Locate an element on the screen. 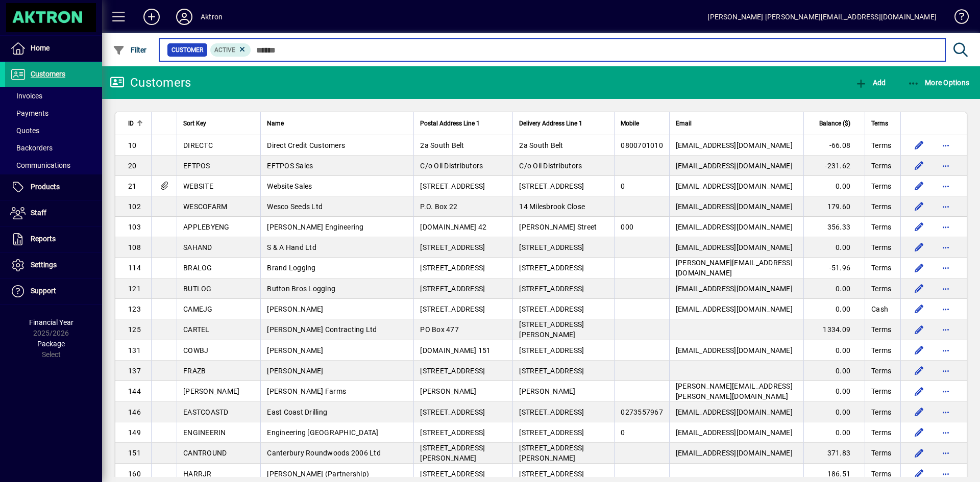 The image size is (980, 482). span: 144 is located at coordinates (135, 391).